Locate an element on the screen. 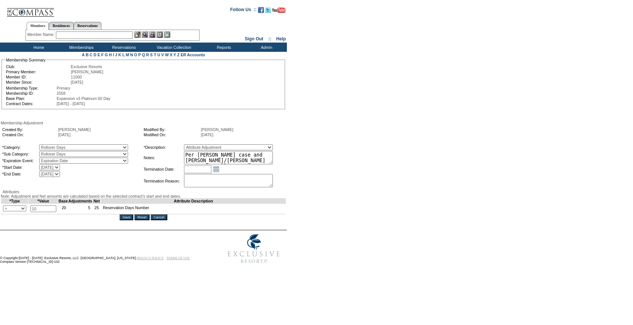 The image size is (633, 325). td: Created On: is located at coordinates (30, 135).